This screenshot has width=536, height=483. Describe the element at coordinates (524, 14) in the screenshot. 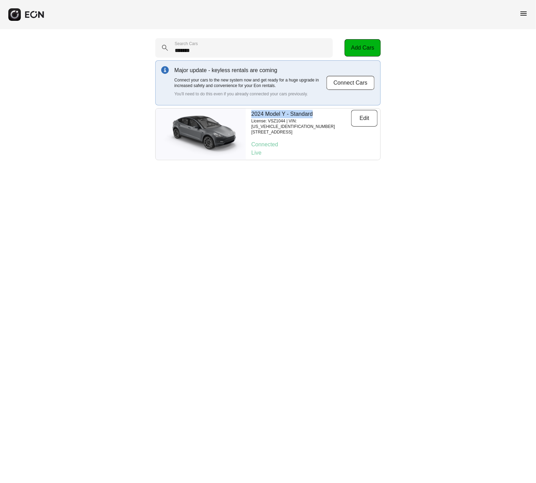

I see `span: menu` at that location.